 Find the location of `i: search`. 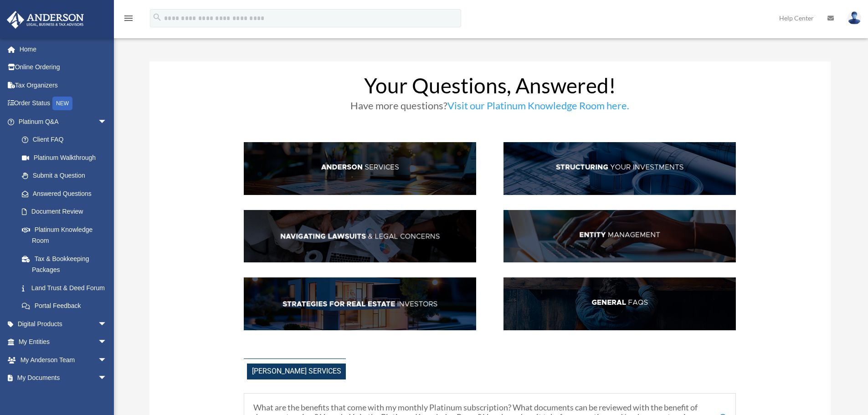

i: search is located at coordinates (157, 17).